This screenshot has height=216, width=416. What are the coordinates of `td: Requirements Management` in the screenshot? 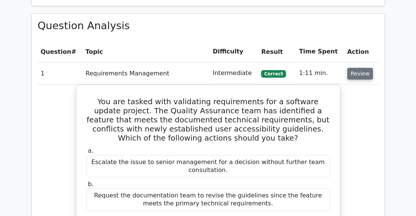 It's located at (146, 73).